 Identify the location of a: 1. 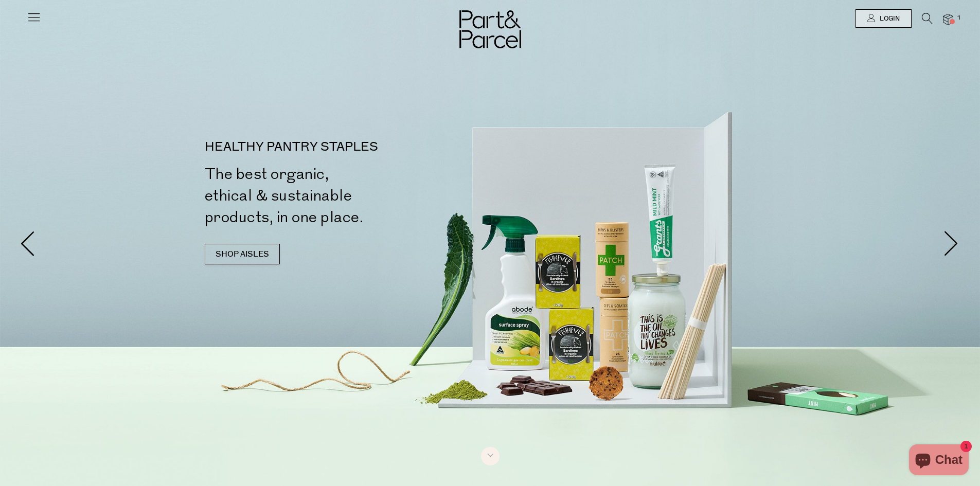
(948, 19).